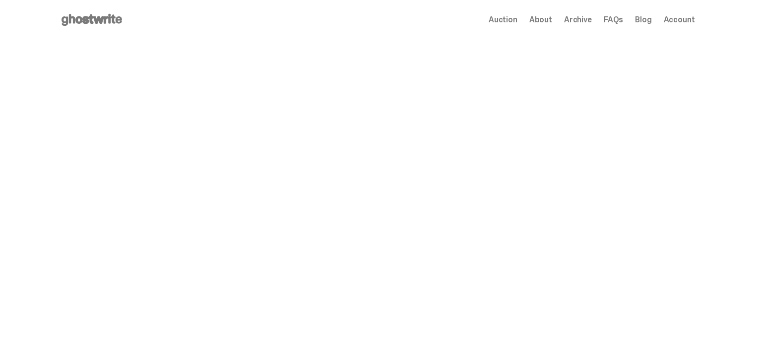  Describe the element at coordinates (679, 20) in the screenshot. I see `a: Account` at that location.